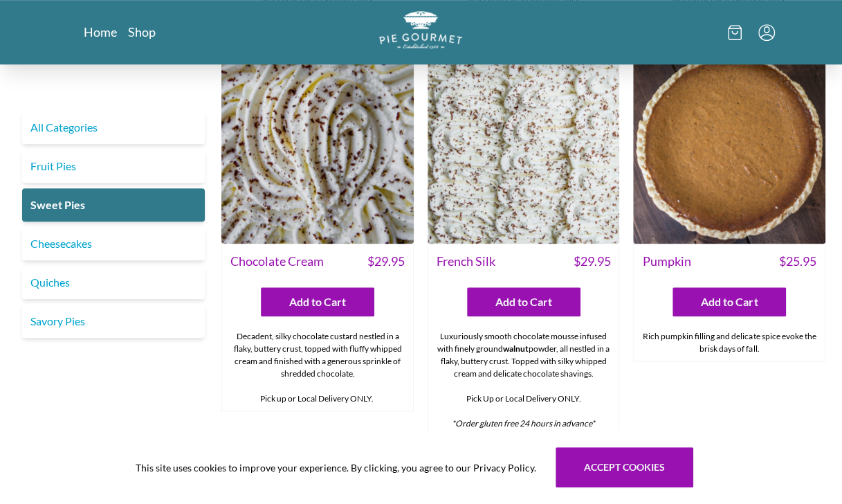 The image size is (842, 504). What do you see at coordinates (318, 148) in the screenshot?
I see `img: Chocolate Cream` at bounding box center [318, 148].